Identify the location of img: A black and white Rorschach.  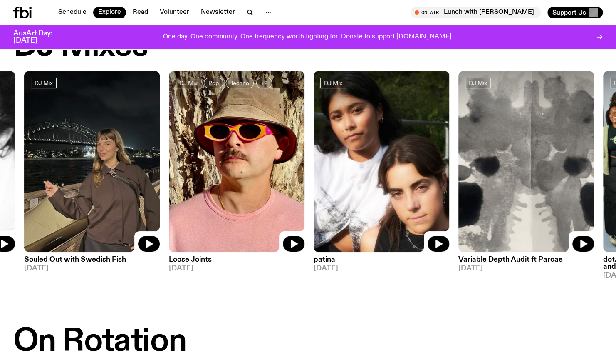
(526, 161).